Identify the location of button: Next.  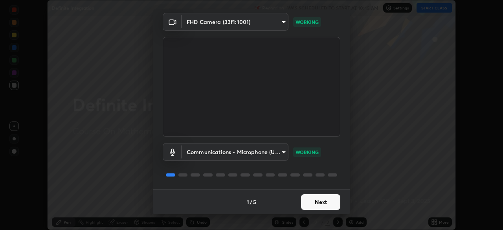
(321, 202).